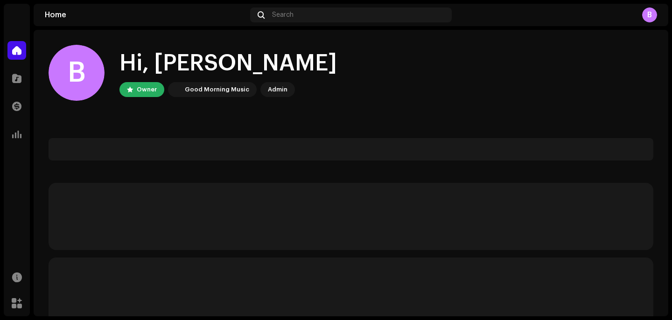 This screenshot has width=672, height=320. I want to click on div: Owner, so click(147, 90).